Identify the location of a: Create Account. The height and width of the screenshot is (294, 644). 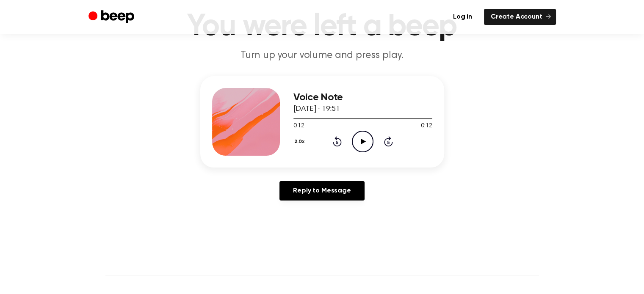
(520, 17).